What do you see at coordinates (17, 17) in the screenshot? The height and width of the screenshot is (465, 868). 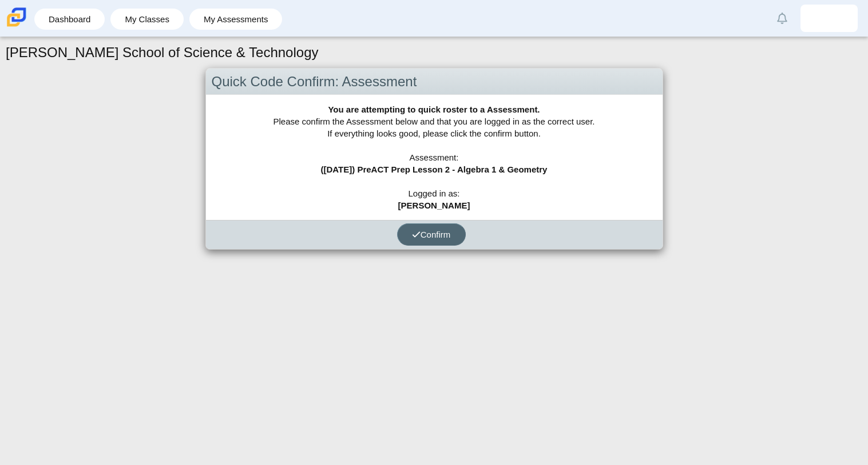 I see `img: Carmen School of Science & Technology` at bounding box center [17, 17].